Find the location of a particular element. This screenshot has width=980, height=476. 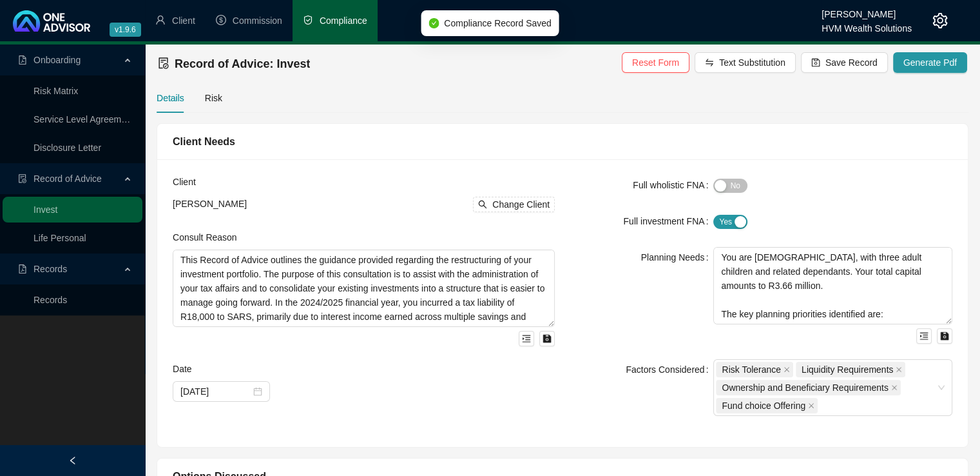

div: Client Needs is located at coordinates (562, 141).